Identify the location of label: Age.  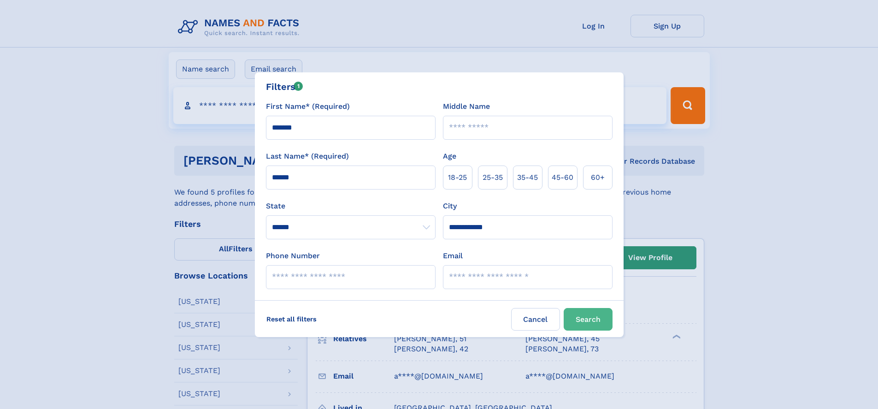
(449, 156).